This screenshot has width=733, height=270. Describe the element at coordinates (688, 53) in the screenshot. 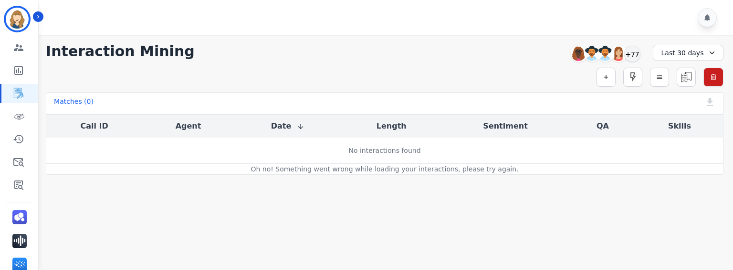

I see `div: Last 30 days` at that location.